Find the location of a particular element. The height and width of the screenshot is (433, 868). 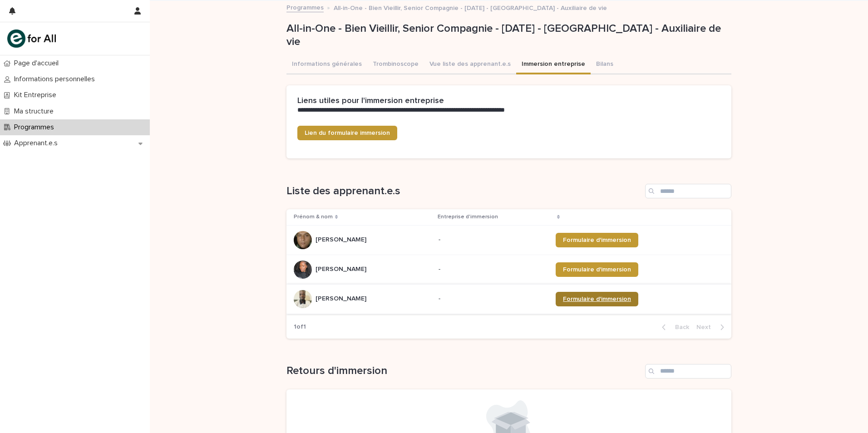

p: Page d'accueil is located at coordinates (38, 63).